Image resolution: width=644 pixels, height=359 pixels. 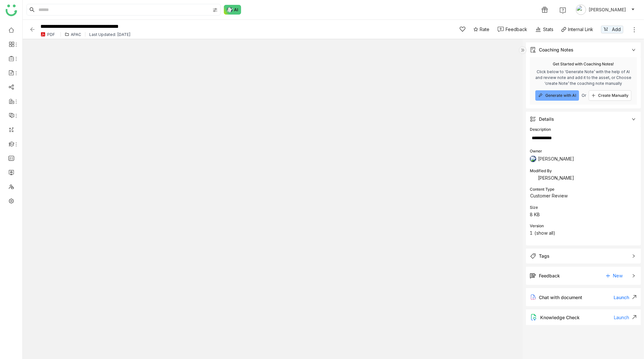 I want to click on img: search-type.svg, so click(x=215, y=10).